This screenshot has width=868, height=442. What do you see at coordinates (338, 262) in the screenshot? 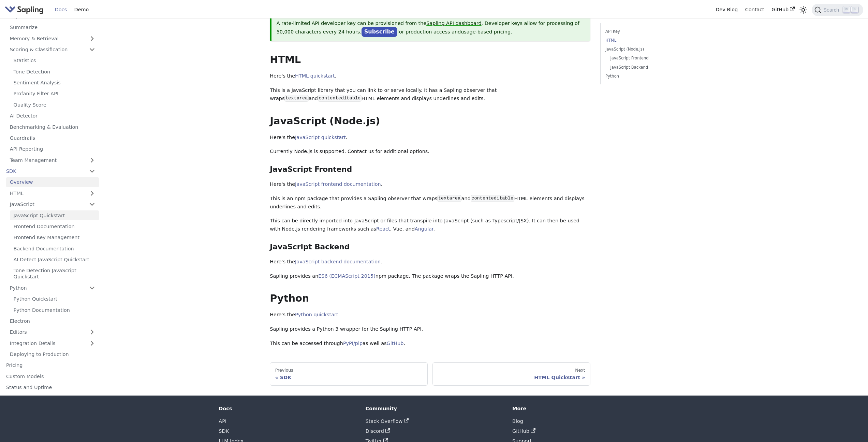
I see `a: JavaScript backend documentation` at bounding box center [338, 262].